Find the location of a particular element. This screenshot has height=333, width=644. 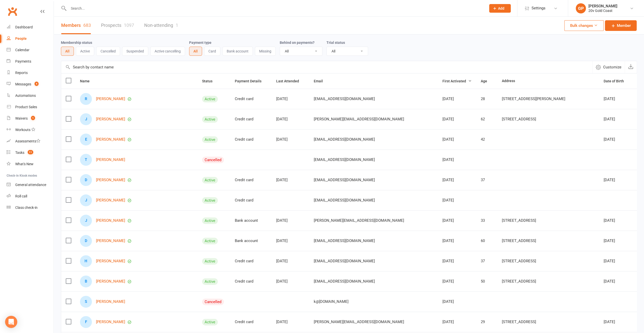

div: Product Sales is located at coordinates (26, 107).